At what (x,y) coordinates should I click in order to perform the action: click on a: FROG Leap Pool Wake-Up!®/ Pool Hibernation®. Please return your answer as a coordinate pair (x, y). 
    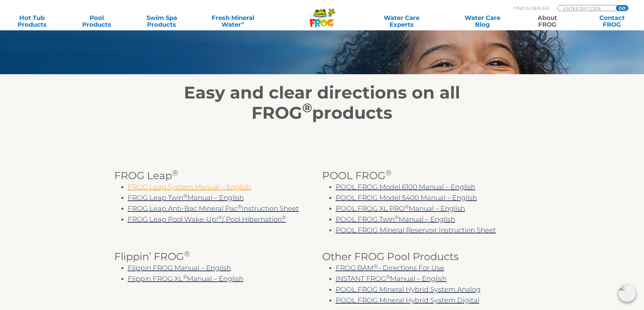
    Looking at the image, I should click on (207, 220).